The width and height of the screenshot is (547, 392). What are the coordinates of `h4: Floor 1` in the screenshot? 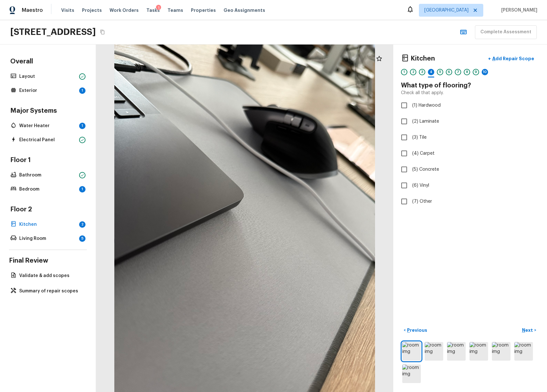 It's located at (48, 161).